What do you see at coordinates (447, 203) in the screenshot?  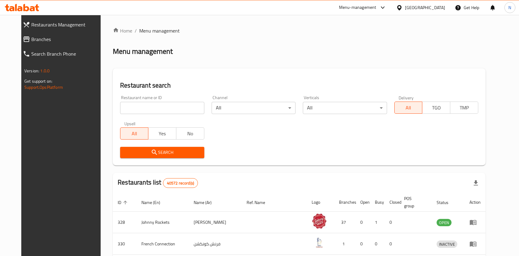 I see `span: Status` at bounding box center [447, 203].